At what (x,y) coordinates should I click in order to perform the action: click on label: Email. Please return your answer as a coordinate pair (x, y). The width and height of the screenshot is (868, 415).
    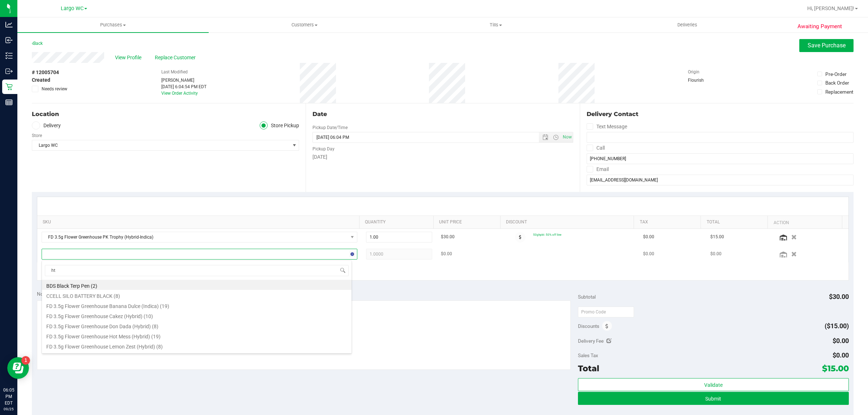
    Looking at the image, I should click on (598, 169).